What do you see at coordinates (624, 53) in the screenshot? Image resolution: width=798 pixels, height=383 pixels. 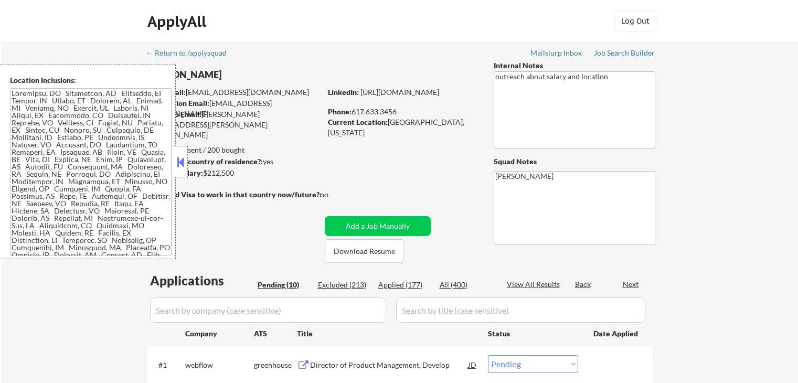 I see `div: Job Search Builder` at bounding box center [624, 53].